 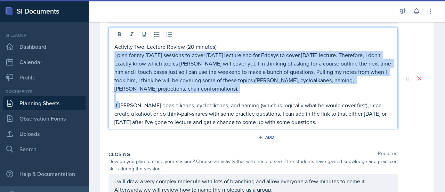 I want to click on div: Add, so click(x=267, y=137).